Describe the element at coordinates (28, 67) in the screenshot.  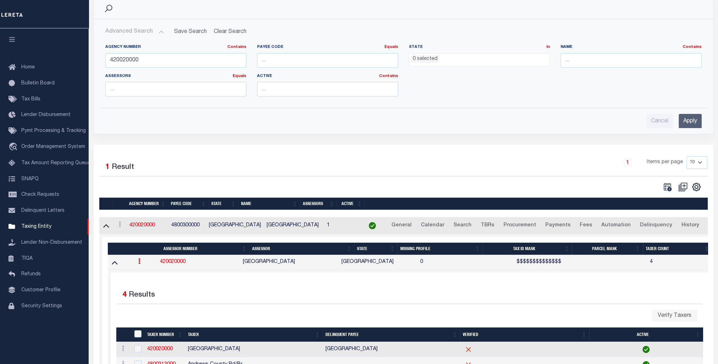
I see `span: Home` at that location.